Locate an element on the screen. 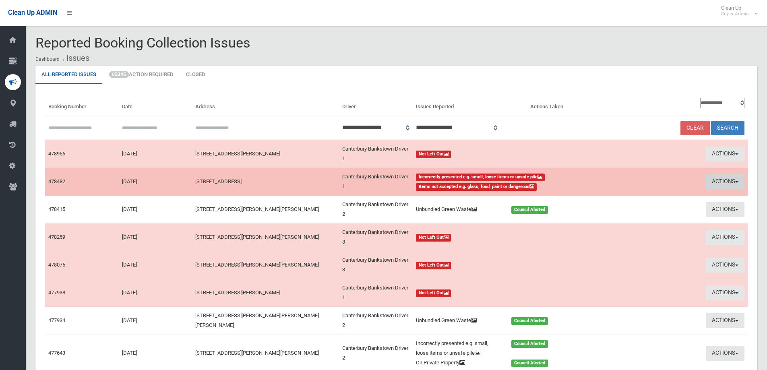  th: Booking Number is located at coordinates (82, 105).